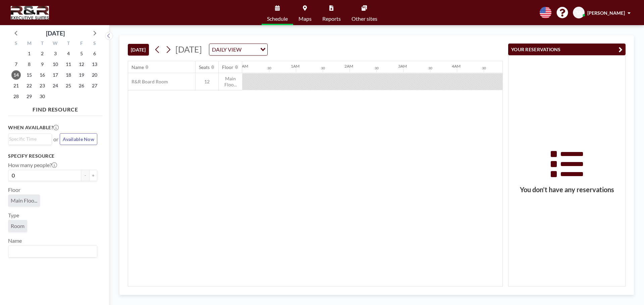  I want to click on span: Thursday, September 11, 2025, so click(68, 64).